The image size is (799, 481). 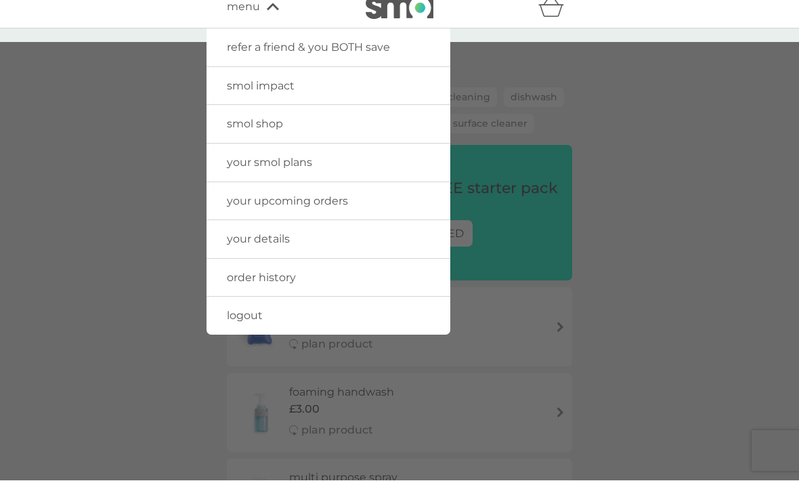 What do you see at coordinates (329, 125) in the screenshot?
I see `a: smol shop` at bounding box center [329, 125].